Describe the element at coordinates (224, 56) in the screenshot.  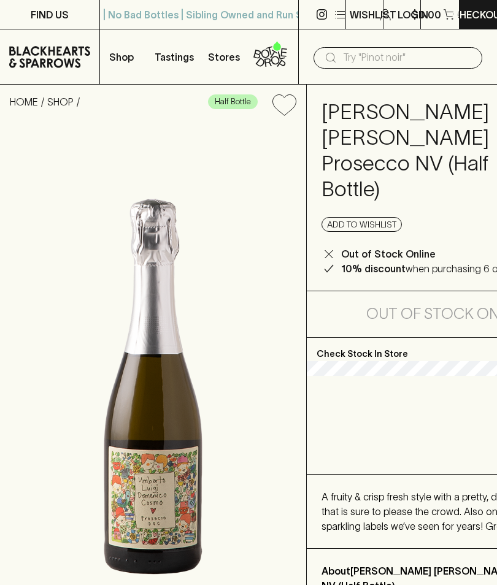
I see `a: Stores` at that location.